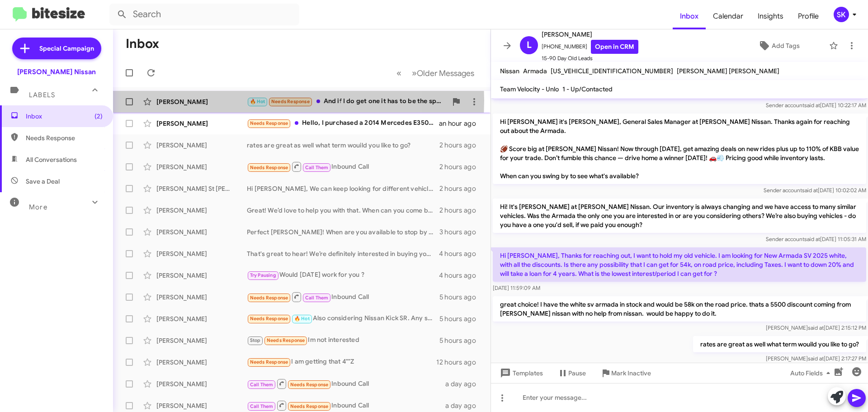  Describe the element at coordinates (42, 95) in the screenshot. I see `span: Labels` at that location.